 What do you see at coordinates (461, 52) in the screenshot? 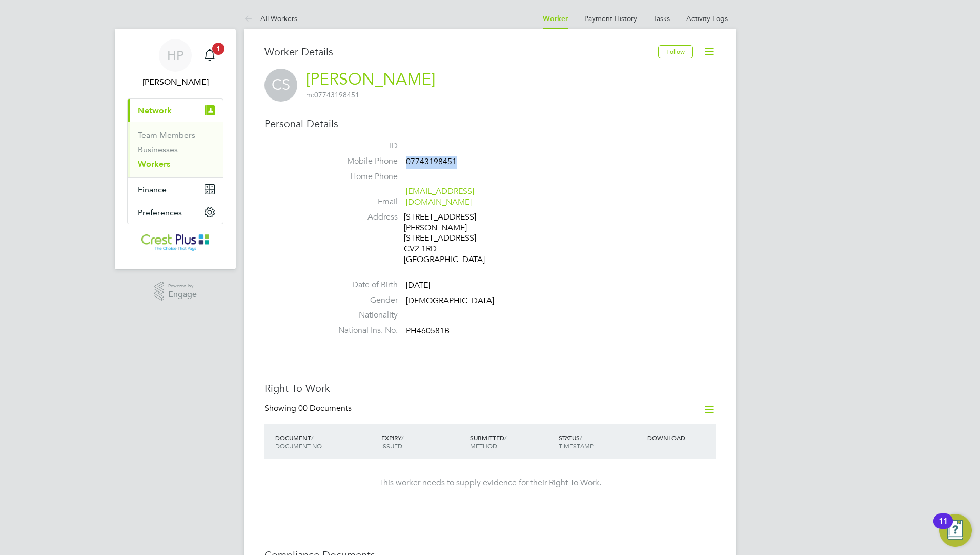
I see `h3: Worker Details` at bounding box center [461, 52].